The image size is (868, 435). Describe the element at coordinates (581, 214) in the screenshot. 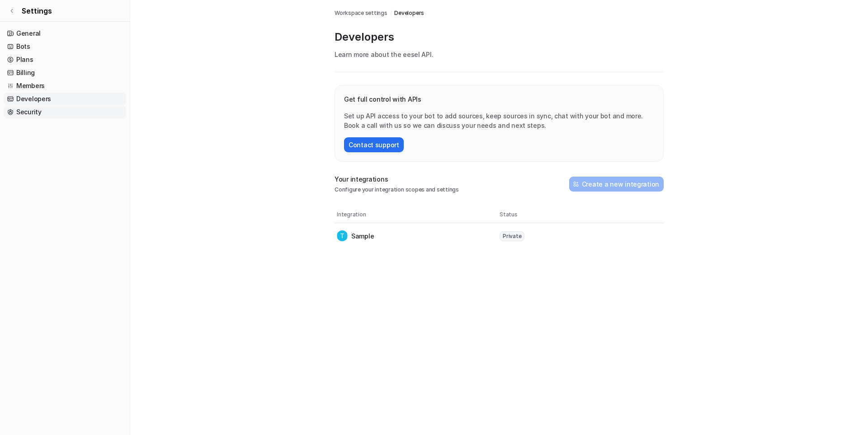

I see `th: Status` at that location.